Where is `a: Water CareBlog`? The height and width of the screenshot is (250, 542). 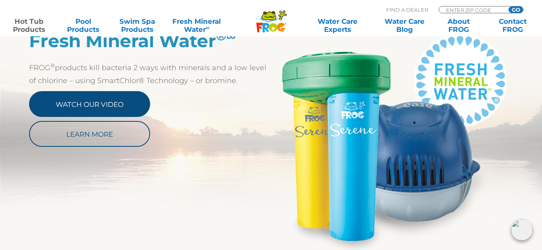
a: Water CareBlog is located at coordinates (404, 25).